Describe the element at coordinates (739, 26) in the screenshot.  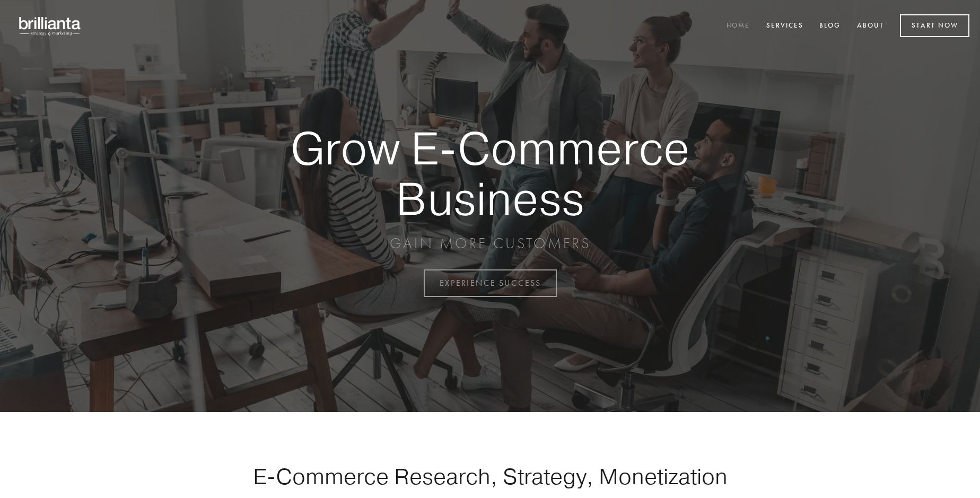
I see `a: Home` at that location.